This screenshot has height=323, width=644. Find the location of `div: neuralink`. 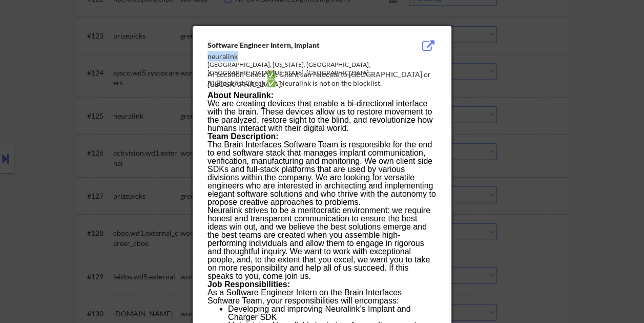

div: neuralink is located at coordinates (296, 56).